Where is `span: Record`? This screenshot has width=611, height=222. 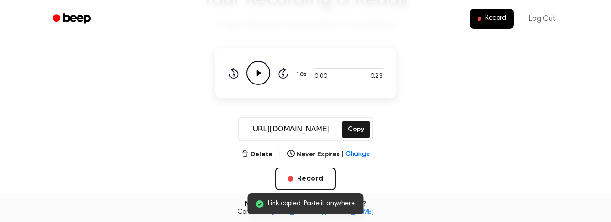 span: Record is located at coordinates (495, 19).